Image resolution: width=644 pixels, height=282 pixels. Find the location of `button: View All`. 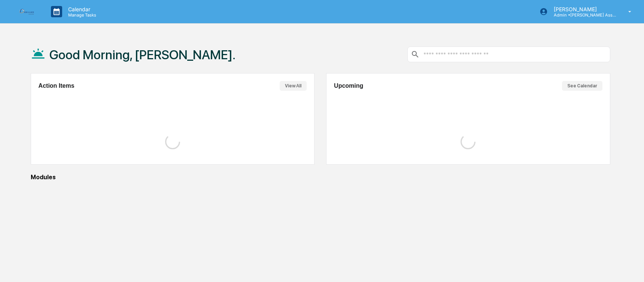

button: View All is located at coordinates (293, 86).